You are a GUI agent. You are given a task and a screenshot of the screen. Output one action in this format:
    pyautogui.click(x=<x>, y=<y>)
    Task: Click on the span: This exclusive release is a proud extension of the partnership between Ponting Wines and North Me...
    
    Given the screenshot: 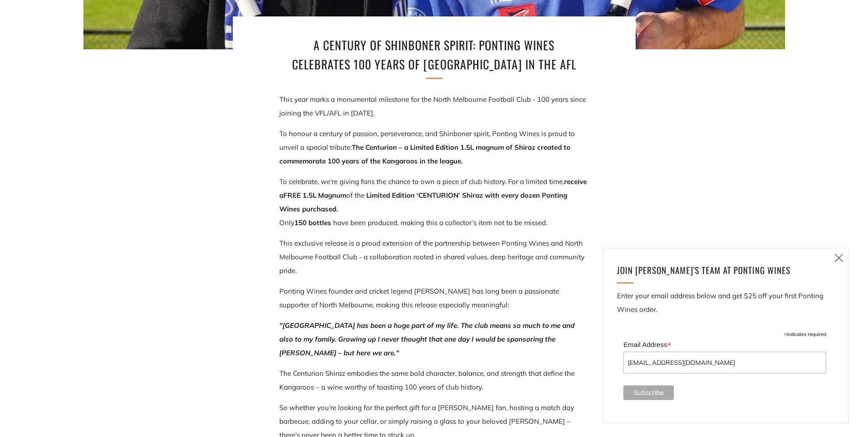 What is the action you would take?
    pyautogui.click(x=432, y=256)
    